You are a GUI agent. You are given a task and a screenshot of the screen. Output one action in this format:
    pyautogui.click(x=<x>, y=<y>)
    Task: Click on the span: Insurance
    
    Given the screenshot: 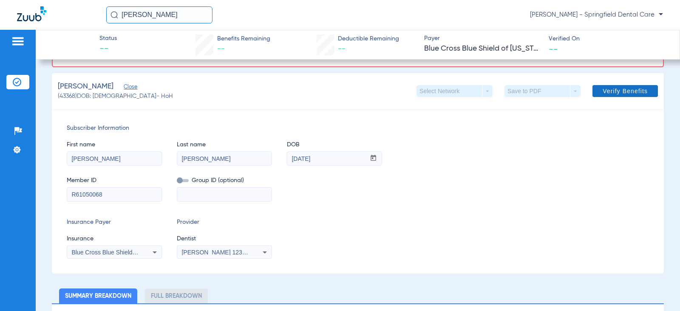 What is the action you would take?
    pyautogui.click(x=114, y=239)
    